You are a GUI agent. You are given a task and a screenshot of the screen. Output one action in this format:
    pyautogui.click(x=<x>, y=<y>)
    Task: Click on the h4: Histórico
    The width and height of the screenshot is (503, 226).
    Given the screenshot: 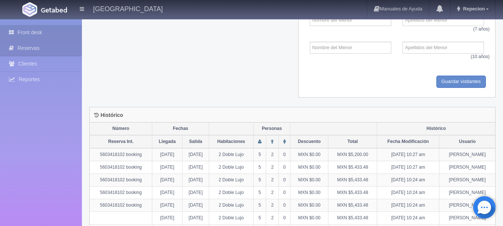 What is the action you would take?
    pyautogui.click(x=109, y=115)
    